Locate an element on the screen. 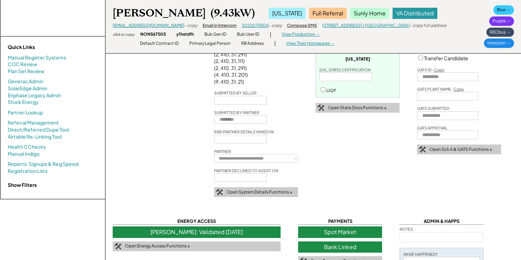  div: RECbus → is located at coordinates (500, 32).